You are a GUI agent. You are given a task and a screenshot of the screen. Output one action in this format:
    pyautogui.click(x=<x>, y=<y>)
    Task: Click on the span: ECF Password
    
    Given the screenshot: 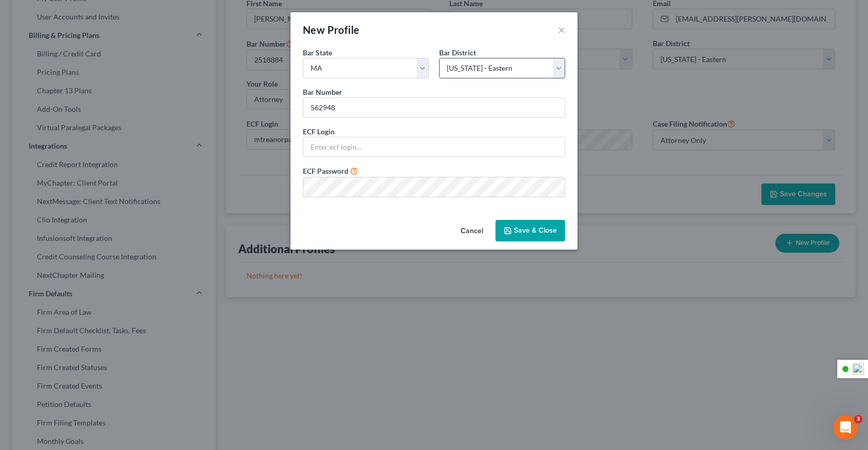 What is the action you would take?
    pyautogui.click(x=326, y=170)
    